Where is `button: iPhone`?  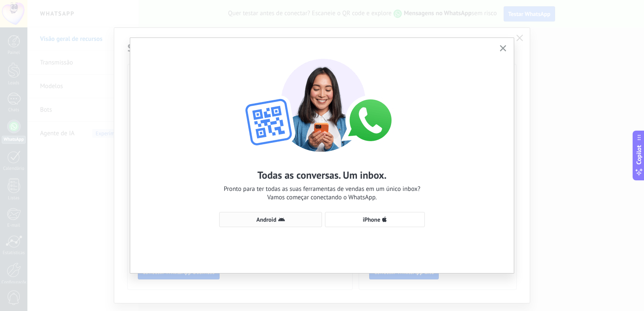 button: iPhone is located at coordinates (375, 219).